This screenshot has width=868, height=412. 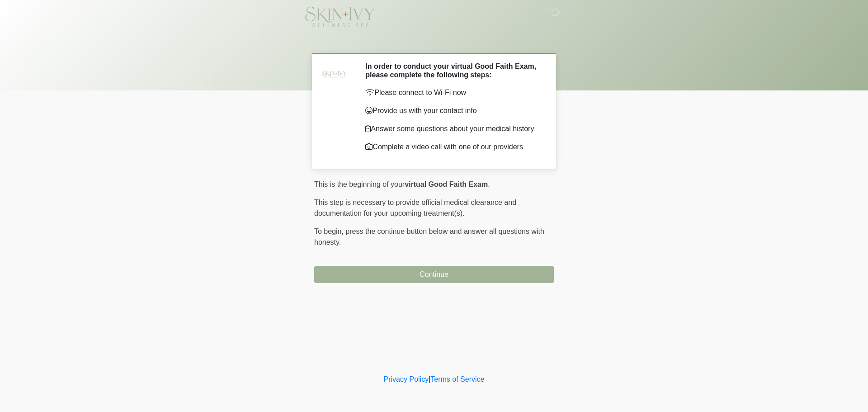 I want to click on h2: In order to conduct your virtual Good Faith Exam, please complete the following steps:, so click(x=452, y=71).